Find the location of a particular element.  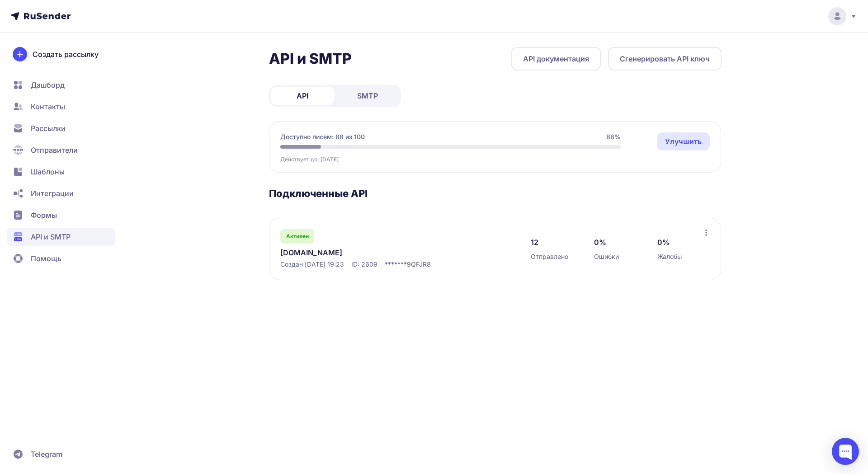

a: Улучшить is located at coordinates (683, 141).